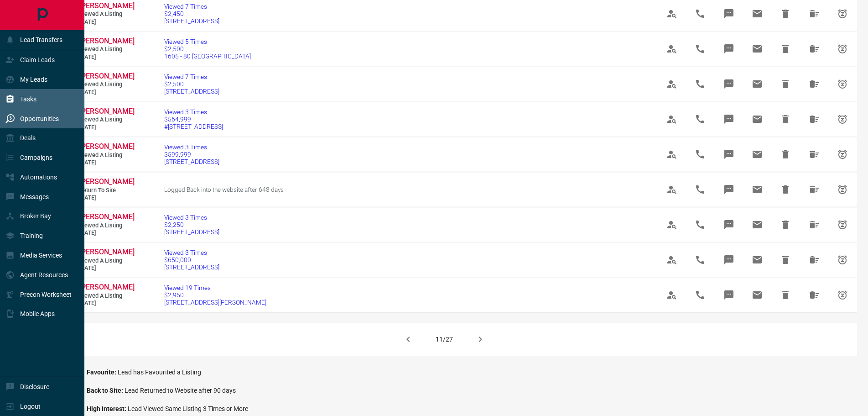  What do you see at coordinates (814, 119) in the screenshot?
I see `span: Hide All from Zeinab Sheikh` at bounding box center [814, 119].